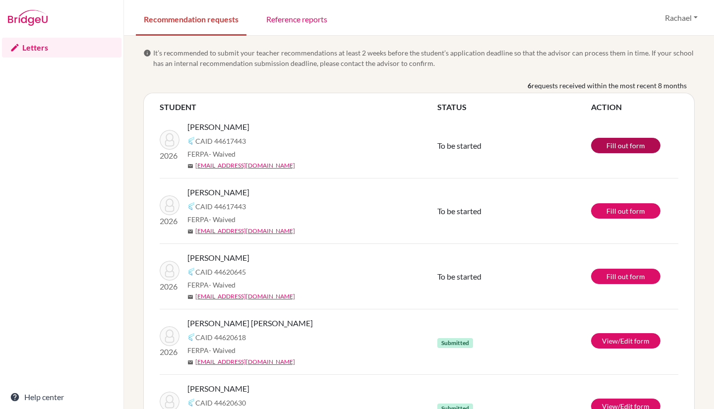 The width and height of the screenshot is (714, 409). What do you see at coordinates (424, 58) in the screenshot?
I see `span: It’s recommended to submit your teacher recommendations at least 2 weeks before the student’s app...` at bounding box center [424, 58].